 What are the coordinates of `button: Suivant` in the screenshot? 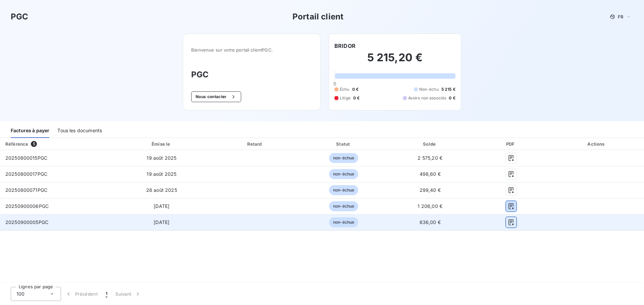 It's located at (128, 294).